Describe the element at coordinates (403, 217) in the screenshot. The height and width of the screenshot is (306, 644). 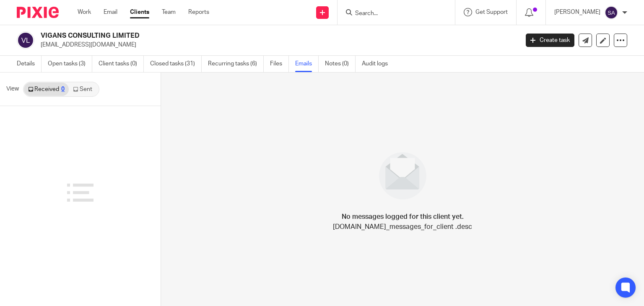
I see `h4: No messages logged for this client yet.` at that location.